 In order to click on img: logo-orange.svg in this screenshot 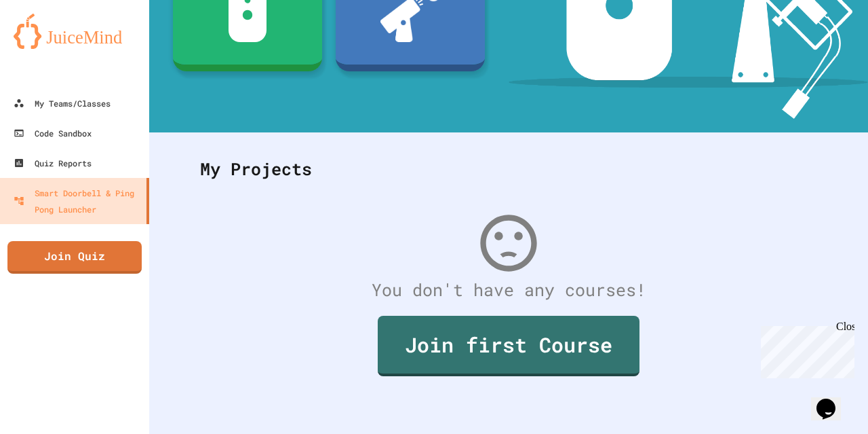, I will do `click(74, 31)`.